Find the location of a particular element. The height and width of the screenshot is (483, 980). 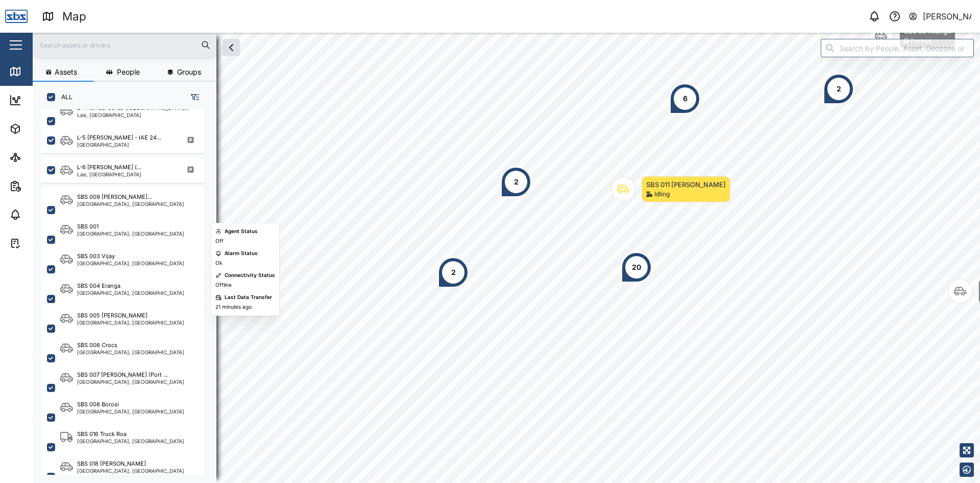

div: SBS 006 Crocs is located at coordinates (97, 344).